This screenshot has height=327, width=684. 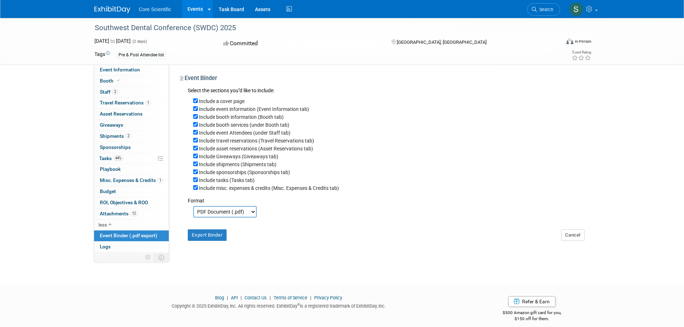 What do you see at coordinates (131, 159) in the screenshot?
I see `a: Tasks44%` at bounding box center [131, 159].